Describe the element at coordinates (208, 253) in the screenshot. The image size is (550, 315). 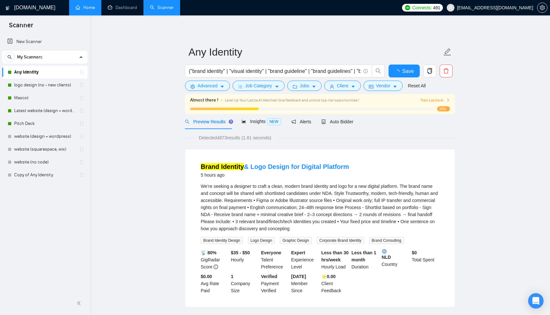
I see `b: 📡 80%` at that location.